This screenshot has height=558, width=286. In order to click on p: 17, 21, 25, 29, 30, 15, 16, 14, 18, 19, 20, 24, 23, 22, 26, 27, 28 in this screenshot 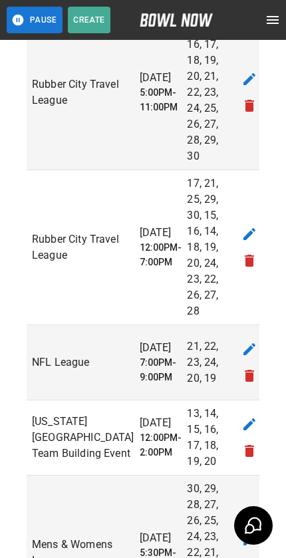, I will do `click(206, 248)`.